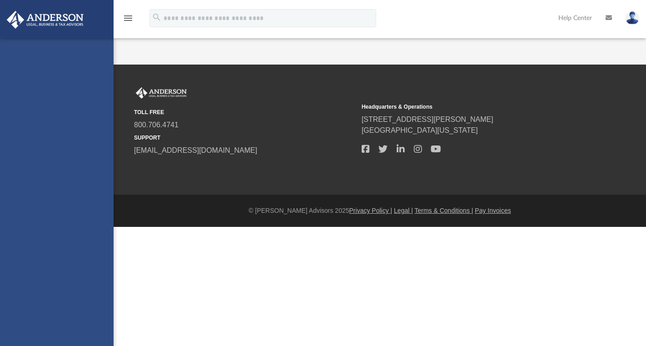 The width and height of the screenshot is (646, 346). I want to click on small: TOLL FREE, so click(244, 112).